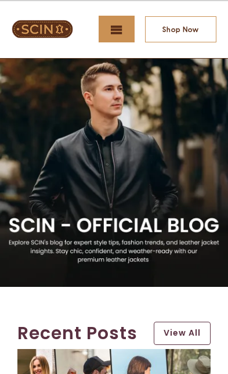 This screenshot has height=374, width=228. I want to click on a: View All, so click(182, 333).